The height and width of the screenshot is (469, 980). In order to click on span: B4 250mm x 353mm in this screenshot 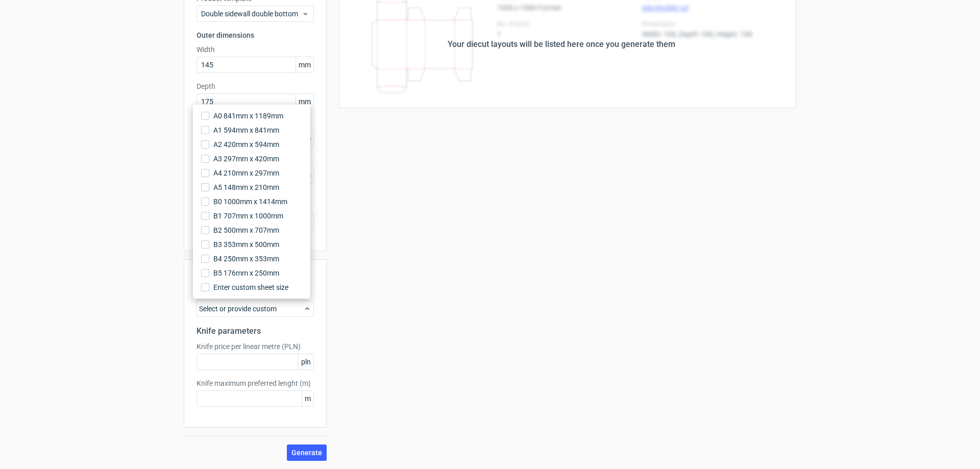, I will do `click(246, 258)`.